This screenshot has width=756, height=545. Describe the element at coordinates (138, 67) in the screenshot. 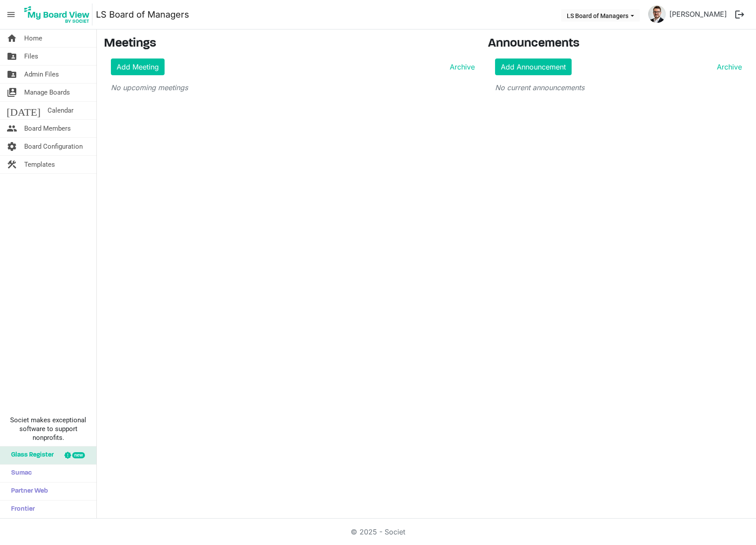

I see `a: Add Meeting` at that location.